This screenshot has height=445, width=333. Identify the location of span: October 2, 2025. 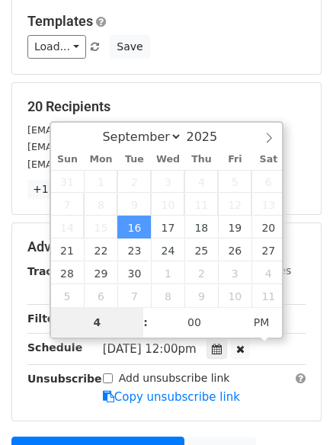
(201, 273).